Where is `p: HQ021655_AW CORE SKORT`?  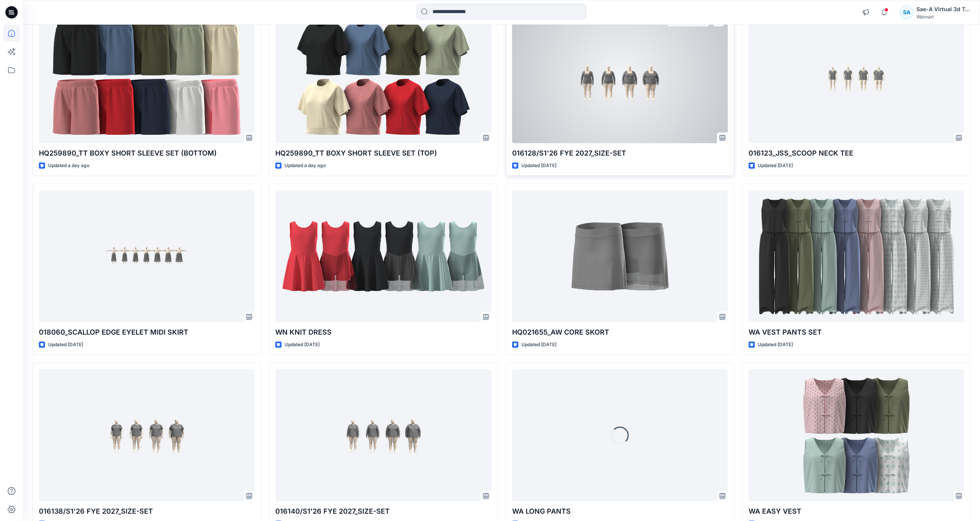 p: HQ021655_AW CORE SKORT is located at coordinates (620, 332).